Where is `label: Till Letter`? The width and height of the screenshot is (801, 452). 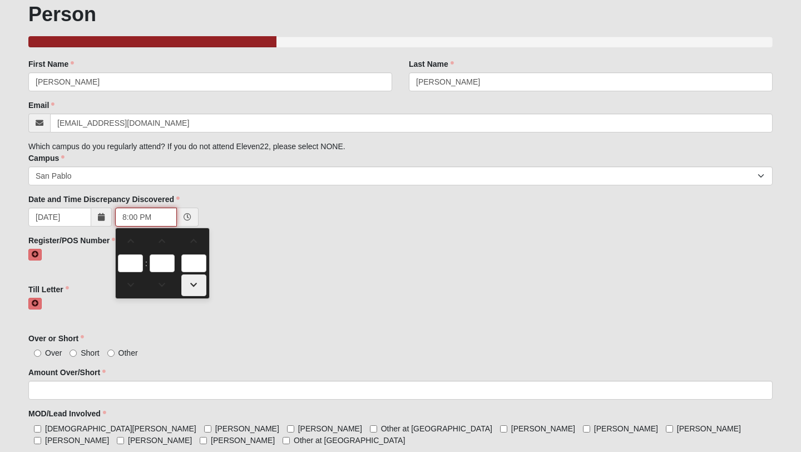 label: Till Letter is located at coordinates (48, 289).